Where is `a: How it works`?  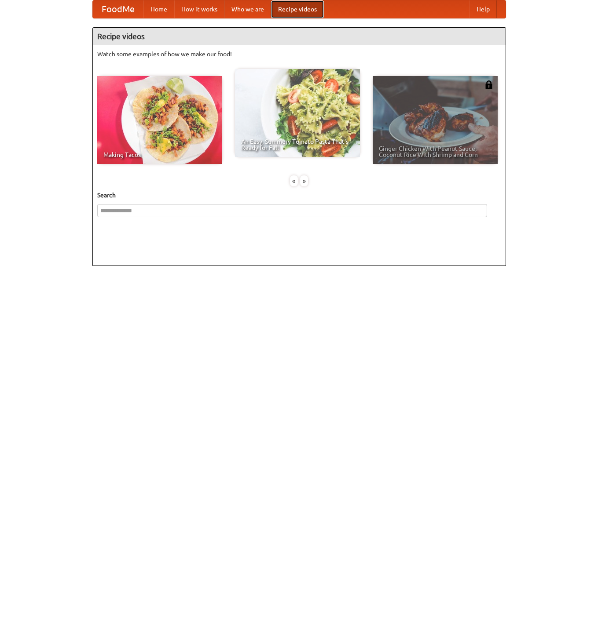
a: How it works is located at coordinates (199, 9).